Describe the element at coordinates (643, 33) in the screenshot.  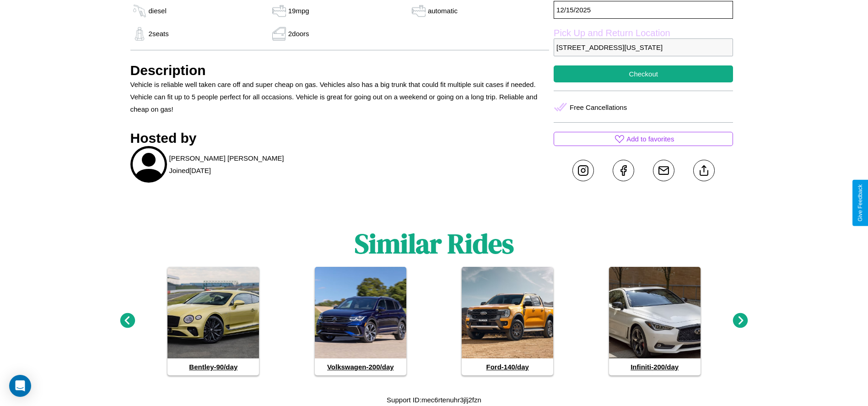
I see `label: Pick Up and Return Location` at that location.